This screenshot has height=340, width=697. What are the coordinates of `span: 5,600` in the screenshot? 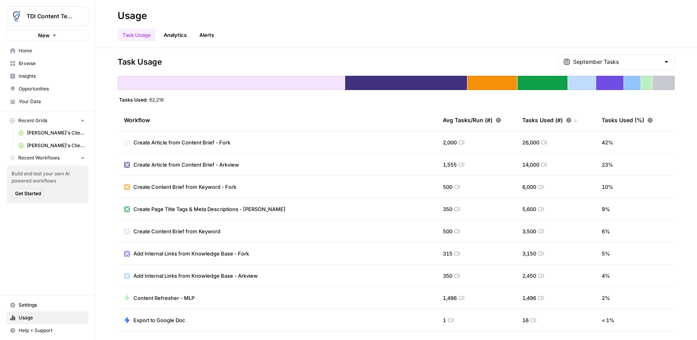 It's located at (529, 209).